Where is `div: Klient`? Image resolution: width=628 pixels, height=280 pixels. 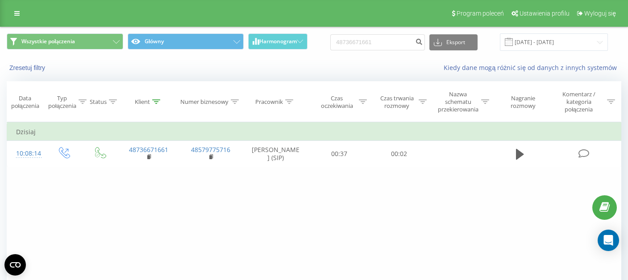 div: Klient is located at coordinates (142, 102).